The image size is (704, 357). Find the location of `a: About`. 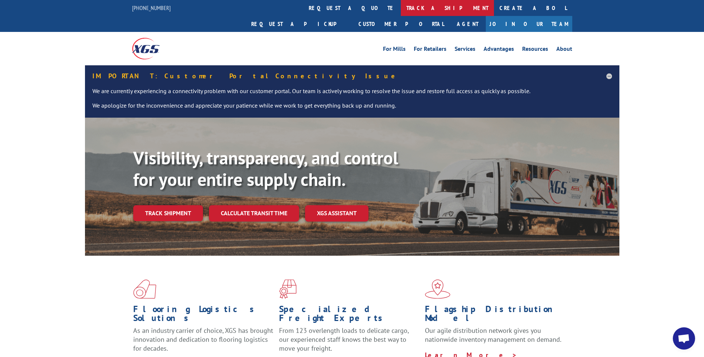

a: About is located at coordinates (564, 50).